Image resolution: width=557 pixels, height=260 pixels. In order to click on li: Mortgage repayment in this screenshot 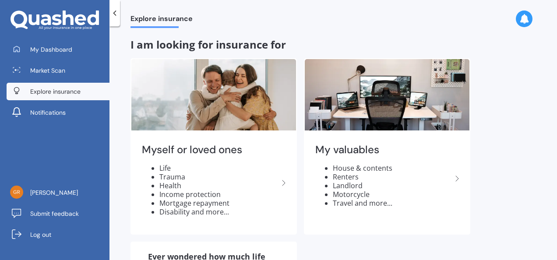, I will do `click(219, 203)`.